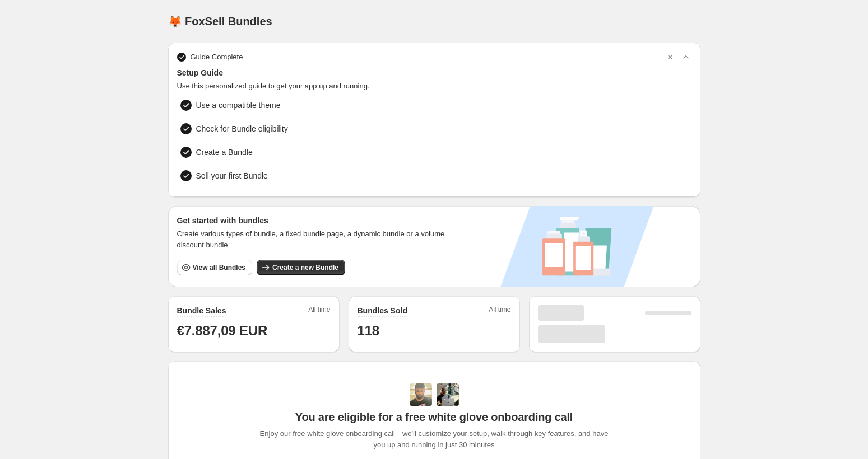  What do you see at coordinates (217, 57) in the screenshot?
I see `span: Guide Complete` at bounding box center [217, 57].